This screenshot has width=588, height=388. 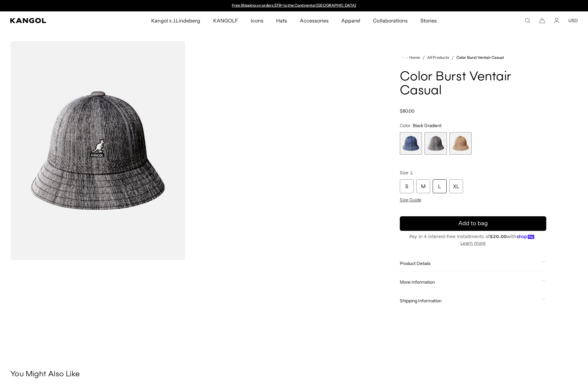 I want to click on button: Add to bag, so click(x=473, y=224).